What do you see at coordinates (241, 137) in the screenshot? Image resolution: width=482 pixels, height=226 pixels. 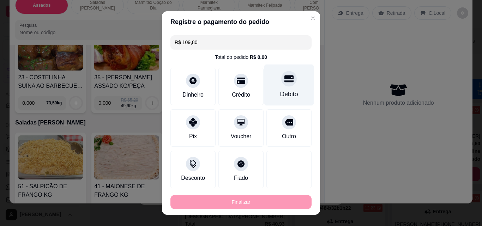 I see `div: Voucher` at bounding box center [241, 137].